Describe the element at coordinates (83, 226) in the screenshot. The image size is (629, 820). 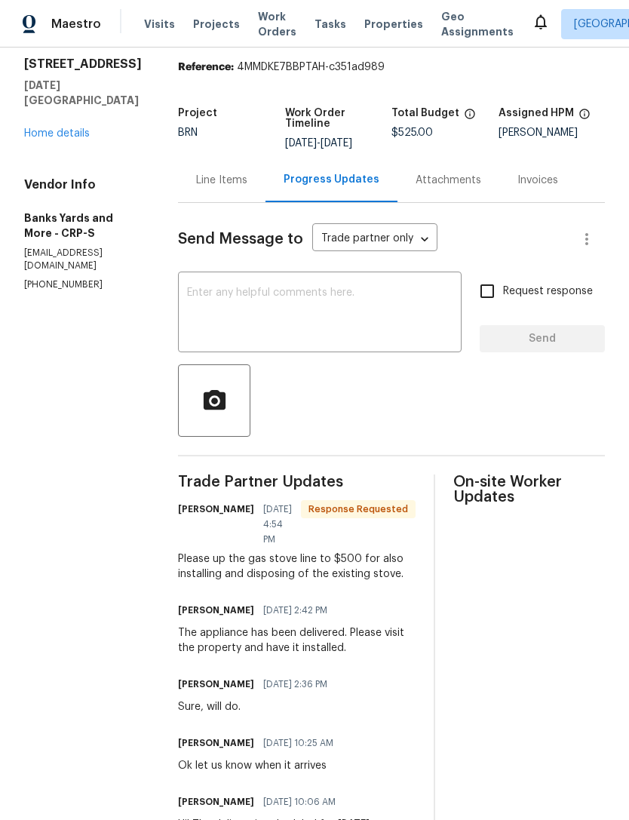
I see `h5: Banks Yards and More - CRP-S` at that location.